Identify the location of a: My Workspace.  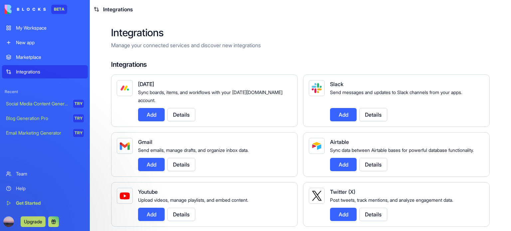
(45, 28).